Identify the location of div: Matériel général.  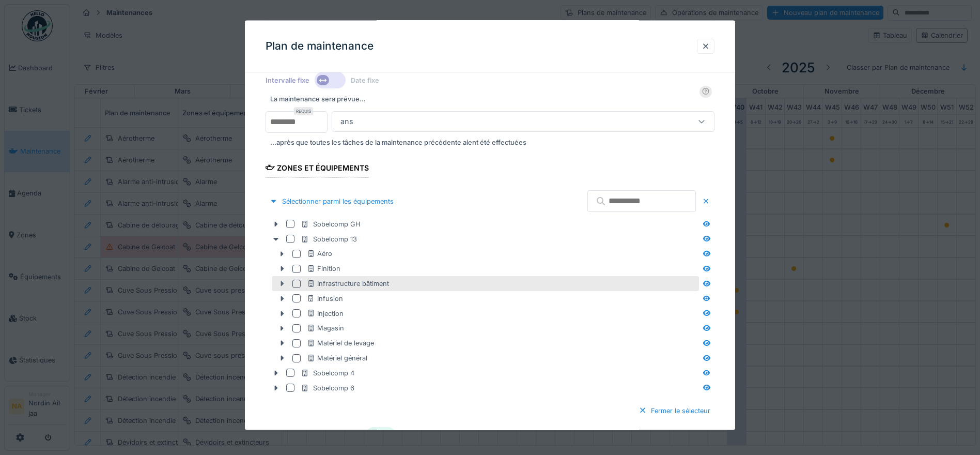
(337, 358).